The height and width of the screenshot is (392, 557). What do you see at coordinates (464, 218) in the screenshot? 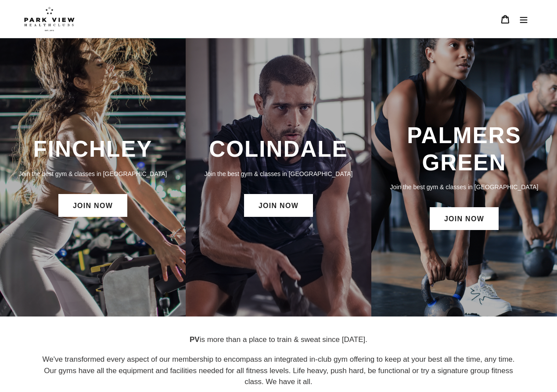
I see `a: JOIN NOW: Palmers Green Membership` at bounding box center [464, 218].